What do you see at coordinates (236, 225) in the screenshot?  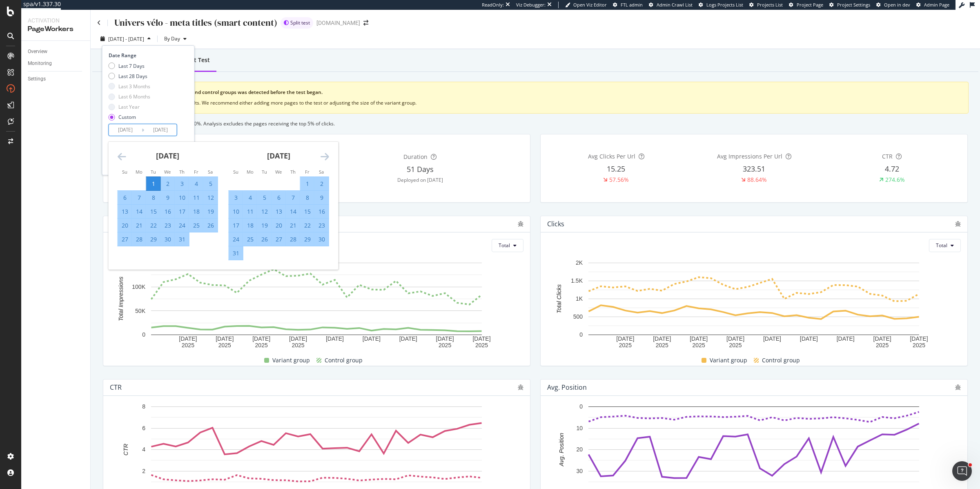 I see `td: Selected. Sunday, August 17, 2025` at bounding box center [236, 225].